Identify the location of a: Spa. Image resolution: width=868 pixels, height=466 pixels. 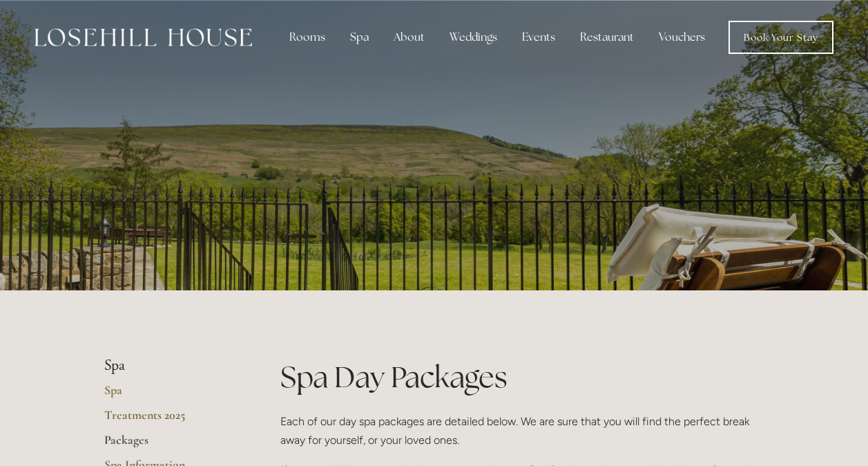
(170, 395).